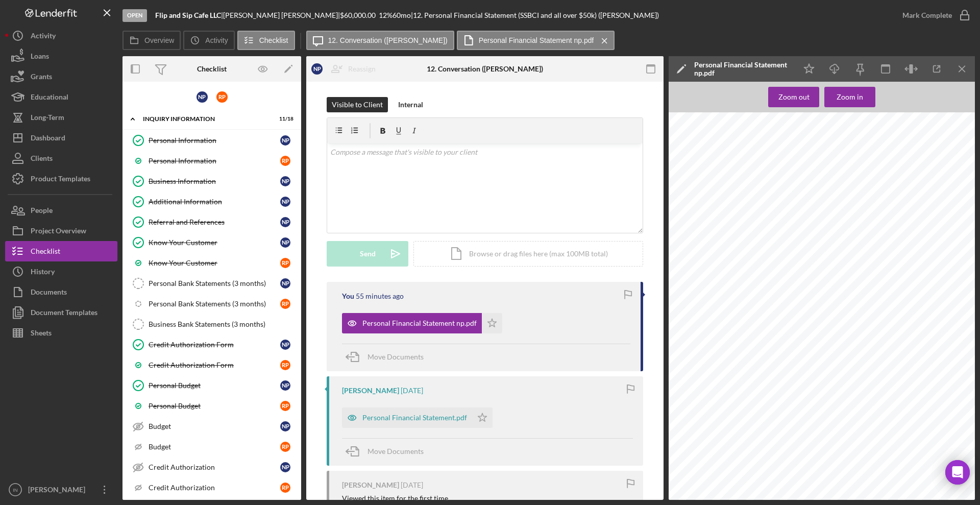  What do you see at coordinates (794, 97) in the screenshot?
I see `button: Zoom out` at bounding box center [794, 97].